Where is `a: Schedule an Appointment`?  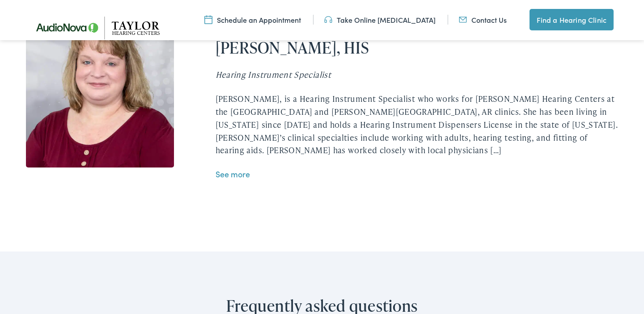
a: Schedule an Appointment is located at coordinates (252, 19).